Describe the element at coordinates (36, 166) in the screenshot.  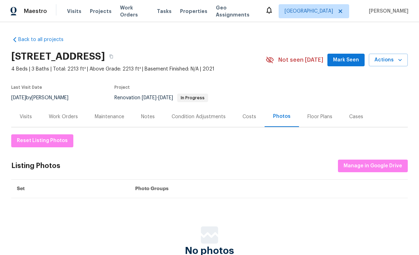
I see `div: Listing Photos` at that location.